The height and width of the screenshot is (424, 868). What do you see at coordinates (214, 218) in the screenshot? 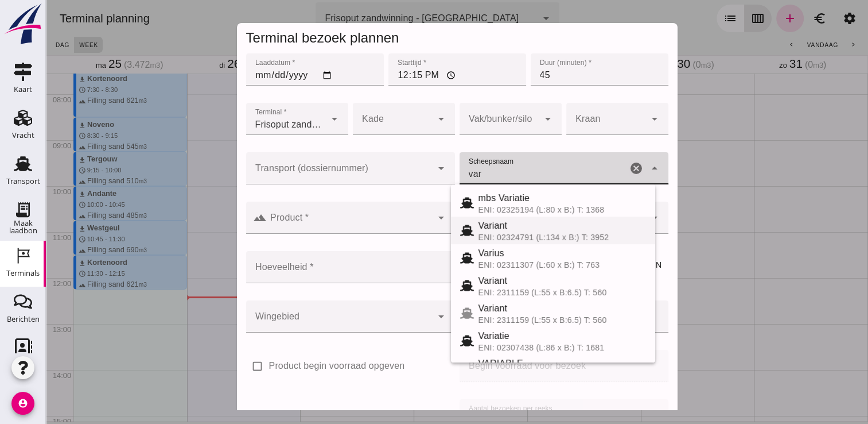
I see `i: landscape` at bounding box center [214, 218].